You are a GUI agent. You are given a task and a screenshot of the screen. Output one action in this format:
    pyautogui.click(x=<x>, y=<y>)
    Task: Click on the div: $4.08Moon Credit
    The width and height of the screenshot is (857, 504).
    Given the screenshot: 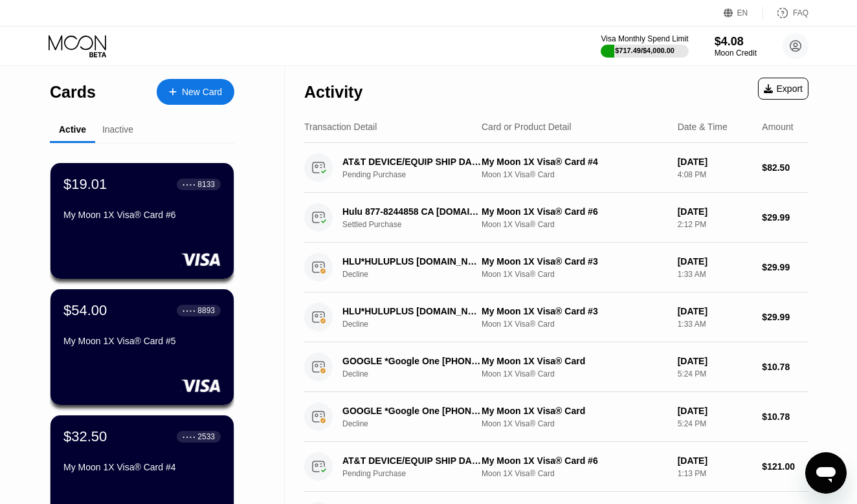 What is the action you would take?
    pyautogui.click(x=736, y=46)
    